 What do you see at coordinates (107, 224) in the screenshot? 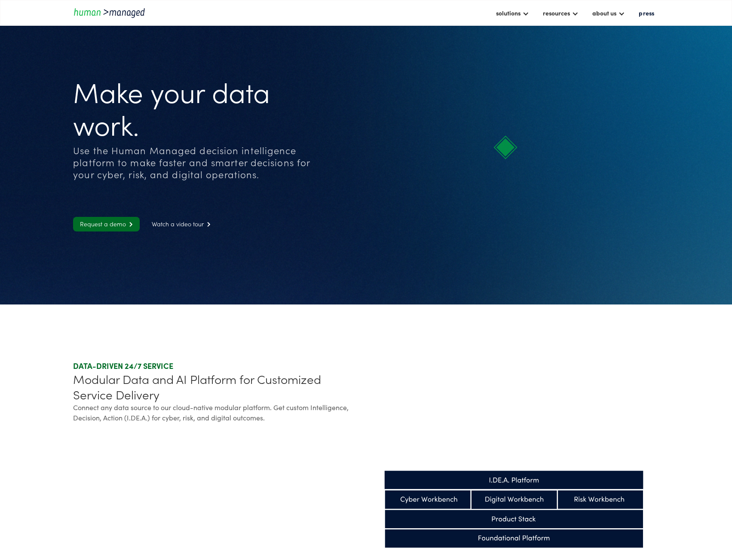
I see `a: Request a demo` at bounding box center [107, 224].